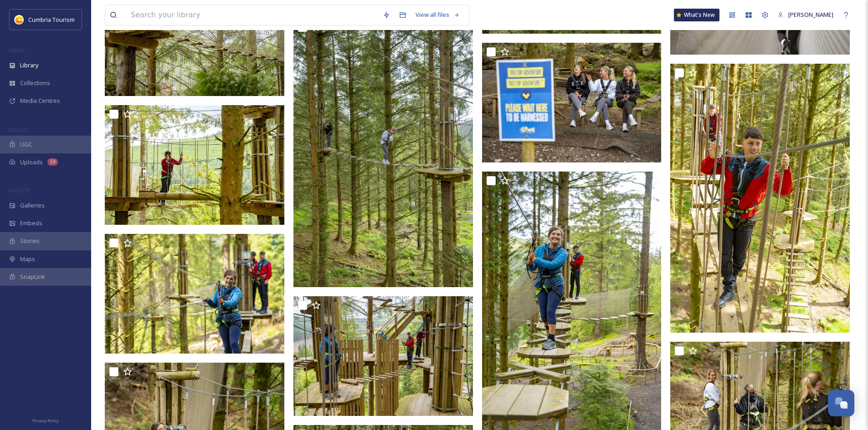 This screenshot has width=868, height=430. Describe the element at coordinates (841, 403) in the screenshot. I see `button: Open Chat` at that location.